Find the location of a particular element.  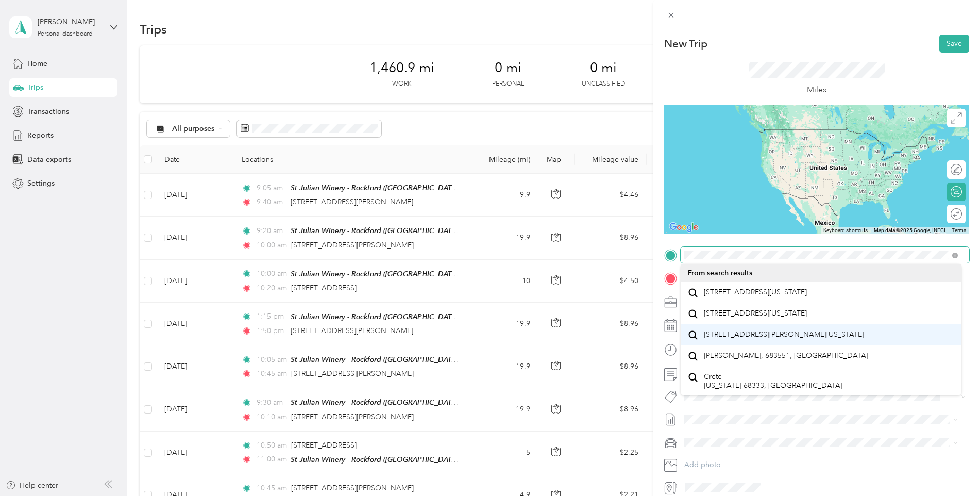

a: Open this area in Google Maps (opens a new window) is located at coordinates (684, 228).